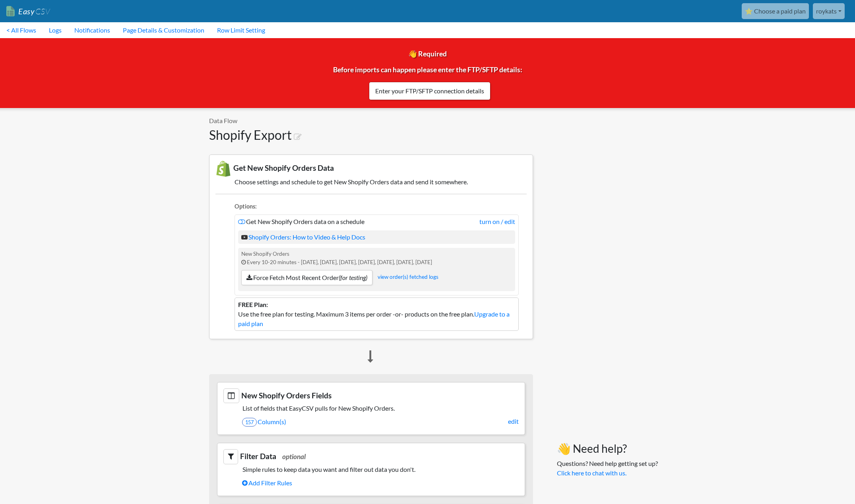  Describe the element at coordinates (608, 469) in the screenshot. I see `p: Questions? Need help getting set up?` at that location.